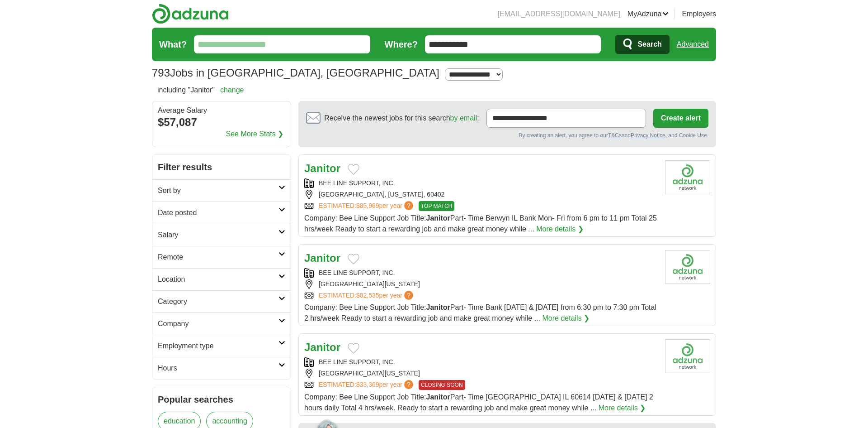 This screenshot has width=868, height=428. What do you see at coordinates (441, 385) in the screenshot?
I see `span: CLOSING SOON` at bounding box center [441, 385].